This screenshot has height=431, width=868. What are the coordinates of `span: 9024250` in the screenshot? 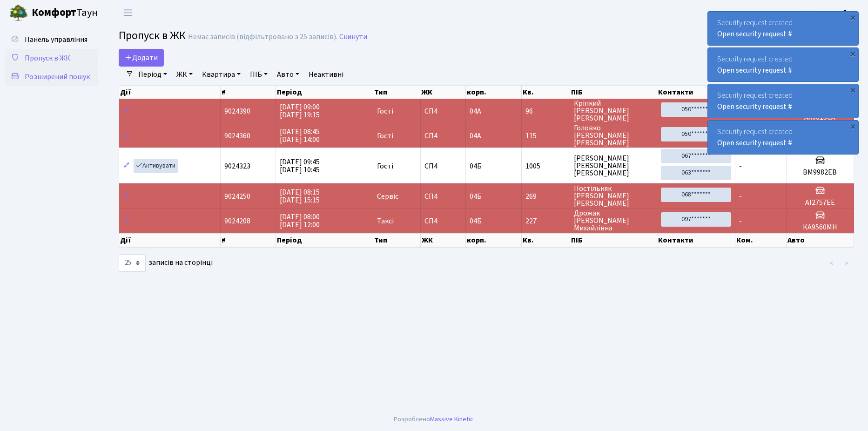 It's located at (237, 196).